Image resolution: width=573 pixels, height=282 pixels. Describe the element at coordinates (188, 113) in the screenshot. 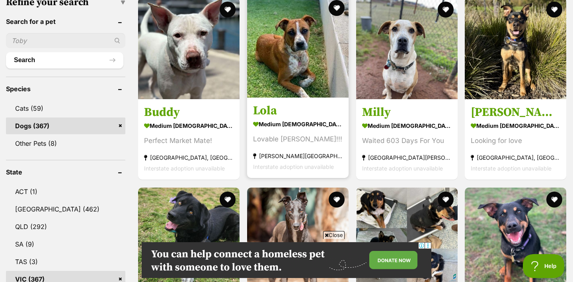

I see `h3: Buddy` at that location.